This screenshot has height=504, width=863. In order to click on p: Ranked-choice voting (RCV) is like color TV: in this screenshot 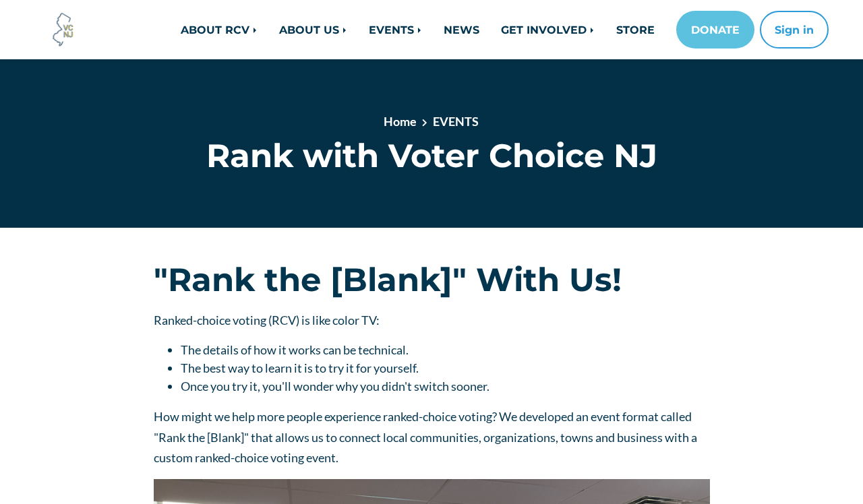, I will do `click(431, 320)`.